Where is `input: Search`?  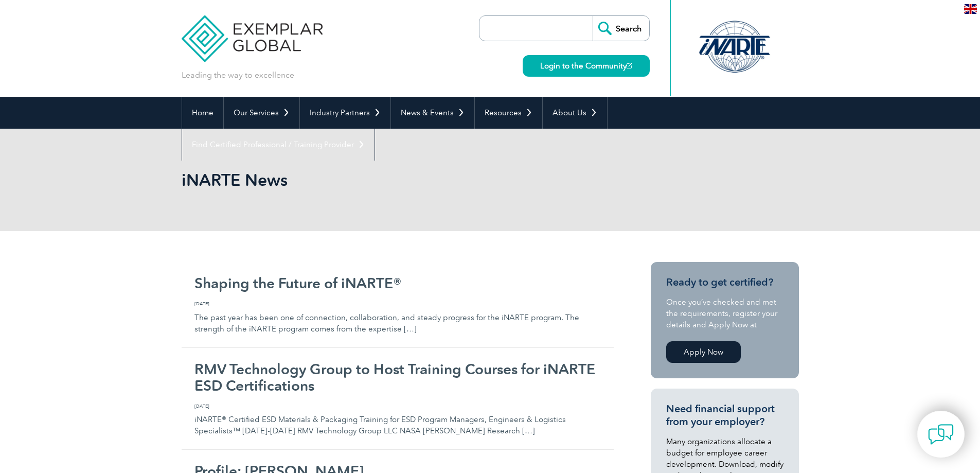
input: Search is located at coordinates (621, 29).